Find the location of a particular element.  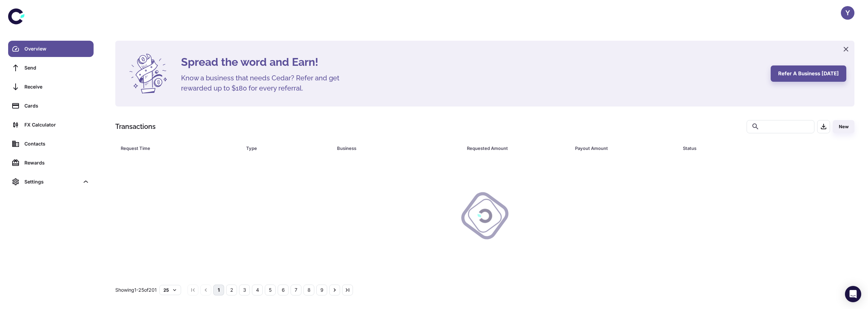

div: Request Time is located at coordinates (175, 148).